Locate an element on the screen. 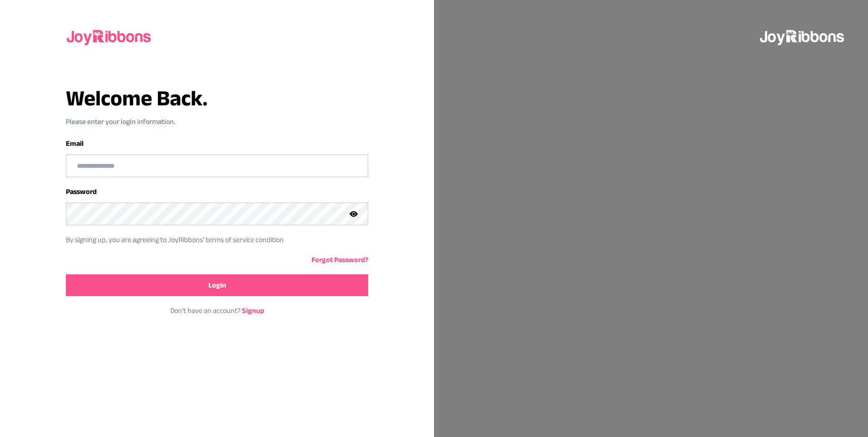 The image size is (868, 437). p: Please enter your login information. is located at coordinates (217, 121).